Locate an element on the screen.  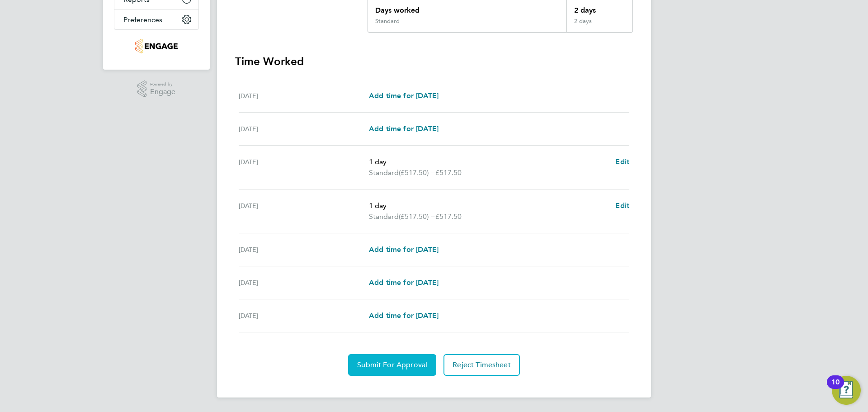
span: Preferences is located at coordinates (143, 19).